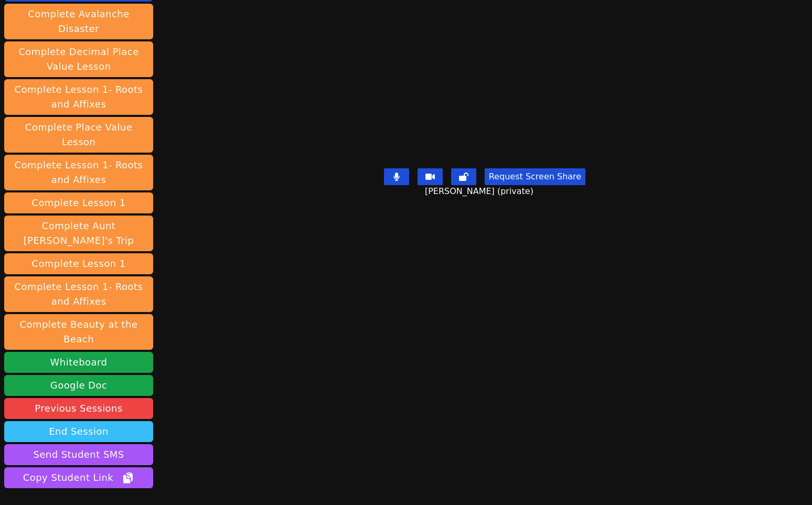 This screenshot has height=505, width=812. What do you see at coordinates (79, 385) in the screenshot?
I see `a: Google Doc` at bounding box center [79, 385].